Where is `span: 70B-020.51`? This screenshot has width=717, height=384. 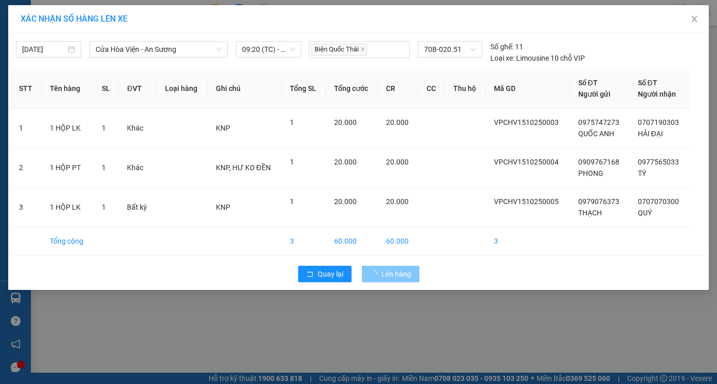
span: 70B-020.51 is located at coordinates (450, 49).